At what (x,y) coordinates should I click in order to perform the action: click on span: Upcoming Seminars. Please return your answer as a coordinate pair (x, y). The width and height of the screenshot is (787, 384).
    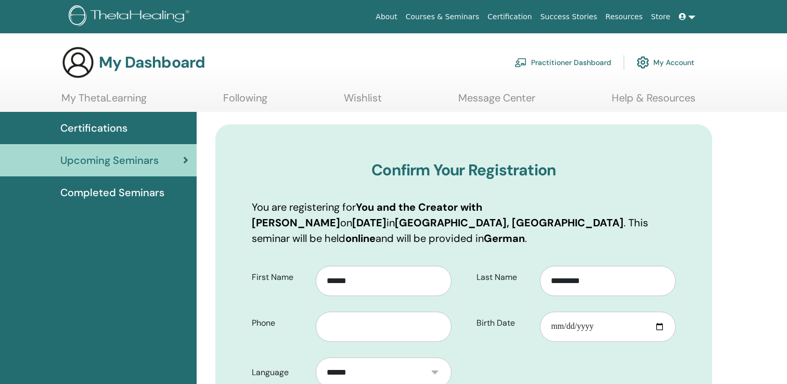
    Looking at the image, I should click on (109, 160).